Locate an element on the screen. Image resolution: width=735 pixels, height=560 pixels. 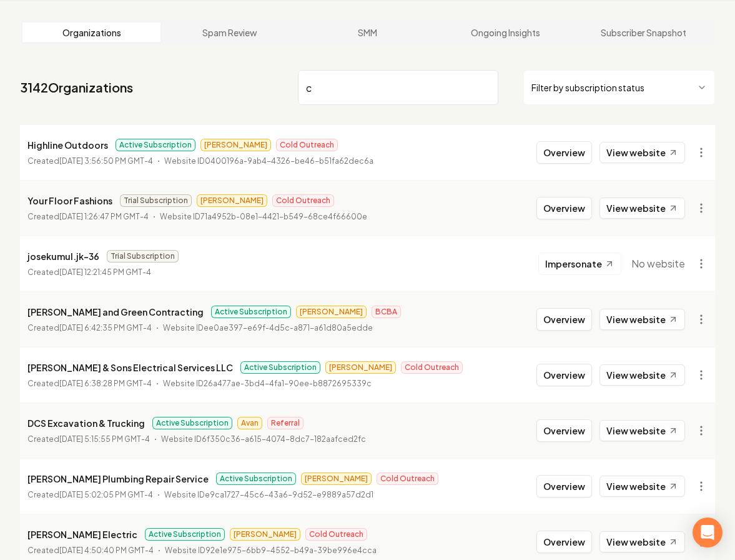
a: Subscriber Snapshot is located at coordinates (643, 33).